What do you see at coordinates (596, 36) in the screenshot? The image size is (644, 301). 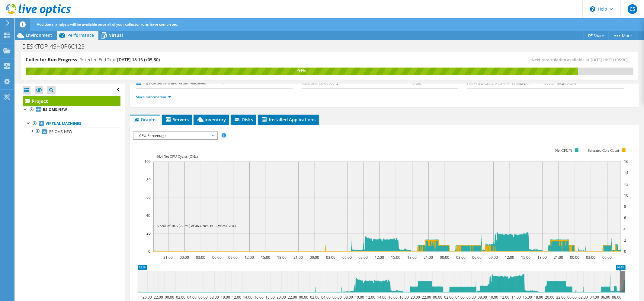 I see `a: Share` at bounding box center [596, 36].